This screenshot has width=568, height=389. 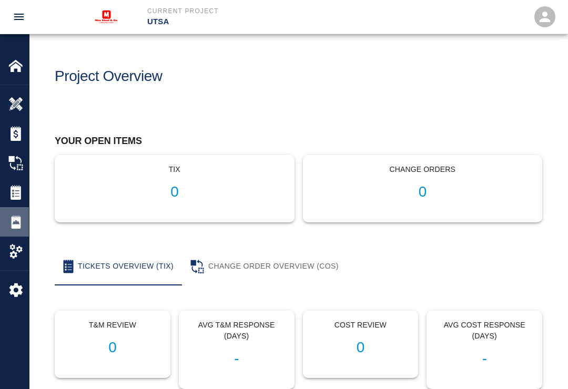 I want to click on p: Change Orders, so click(x=423, y=169).